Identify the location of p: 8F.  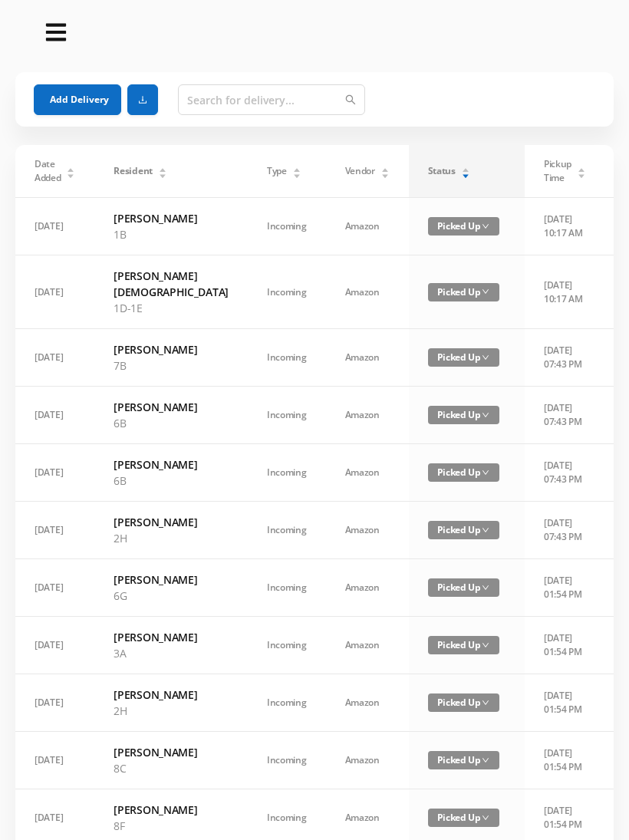
(171, 825).